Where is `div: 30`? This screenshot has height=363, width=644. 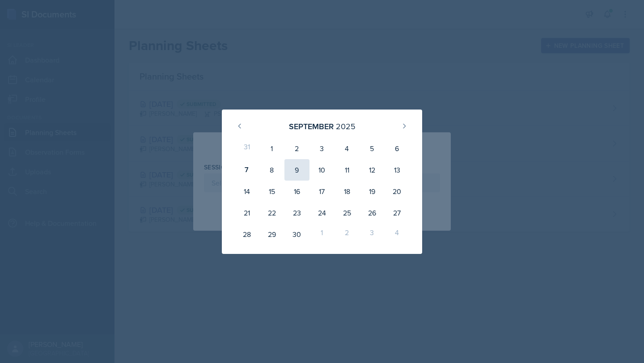
div: 30 is located at coordinates (297, 234).